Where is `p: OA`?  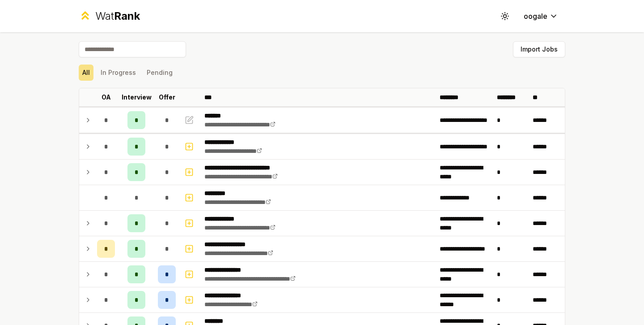
p: OA is located at coordinates (106, 97).